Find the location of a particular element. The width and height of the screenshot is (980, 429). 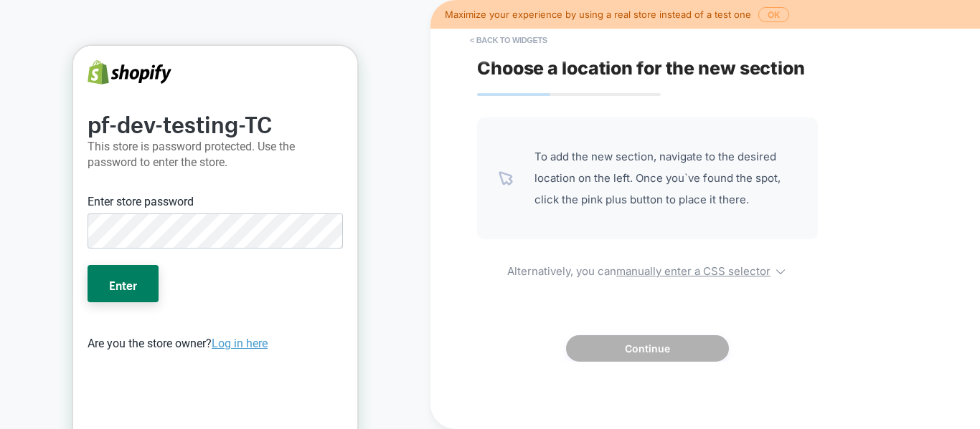

a: Log in here is located at coordinates (166, 297).